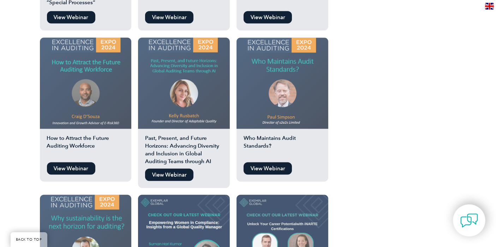 Image resolution: width=496 pixels, height=247 pixels. What do you see at coordinates (86, 147) in the screenshot?
I see `h2: How to Attract the Future Auditing Workforce` at bounding box center [86, 147].